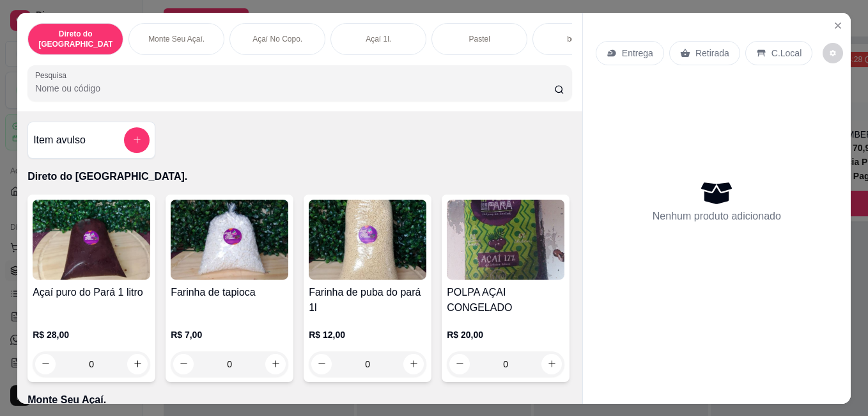 The image size is (868, 416). I want to click on p: Açaí No Copo., so click(278, 39).